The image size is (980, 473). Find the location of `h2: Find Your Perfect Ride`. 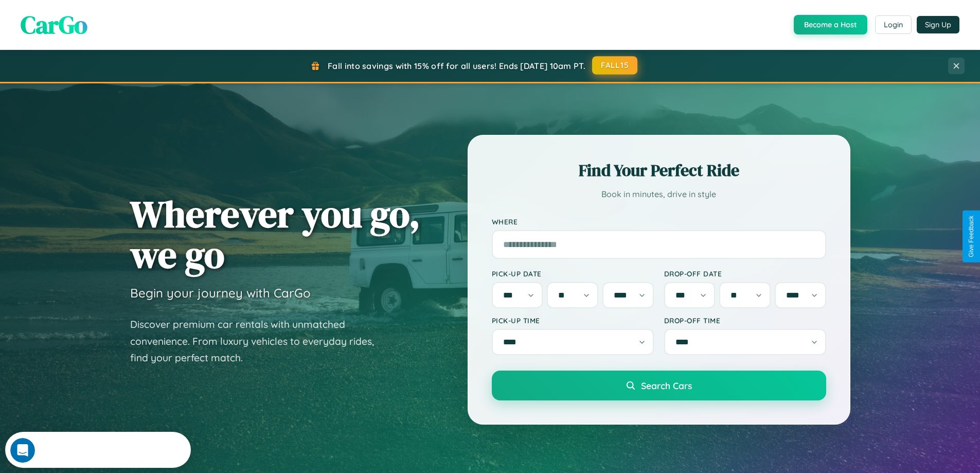

h2: Find Your Perfect Ride is located at coordinates (659, 171).